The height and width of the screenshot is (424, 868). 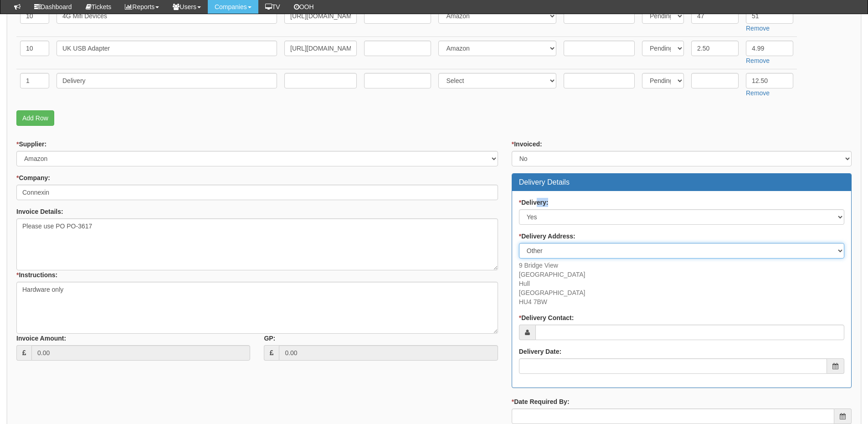 What do you see at coordinates (682, 182) in the screenshot?
I see `h3: Delivery Details` at bounding box center [682, 182].